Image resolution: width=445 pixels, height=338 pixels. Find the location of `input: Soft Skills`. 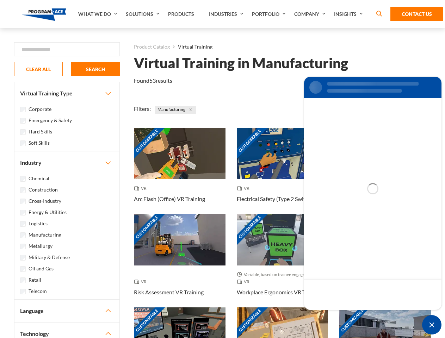

input: Soft Skills is located at coordinates (23, 143).